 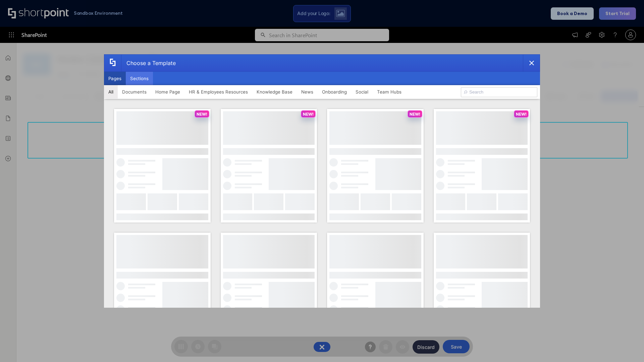 I want to click on button: Pages, so click(x=115, y=79).